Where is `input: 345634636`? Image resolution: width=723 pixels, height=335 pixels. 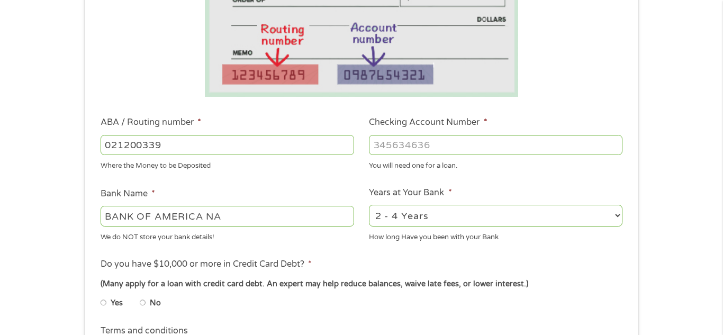
input: 345634636 is located at coordinates (496, 145).